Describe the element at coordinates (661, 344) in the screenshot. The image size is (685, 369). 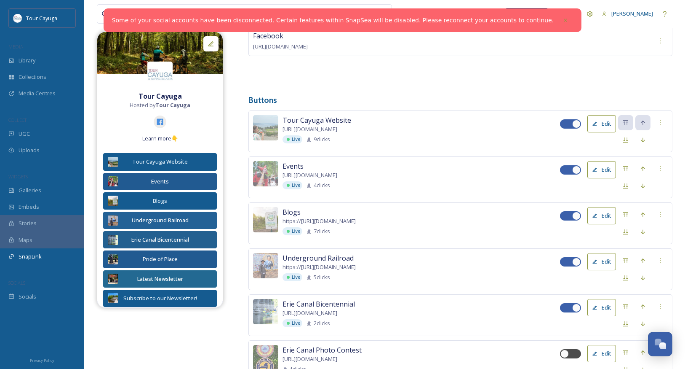
I see `button: Open Chat` at that location.